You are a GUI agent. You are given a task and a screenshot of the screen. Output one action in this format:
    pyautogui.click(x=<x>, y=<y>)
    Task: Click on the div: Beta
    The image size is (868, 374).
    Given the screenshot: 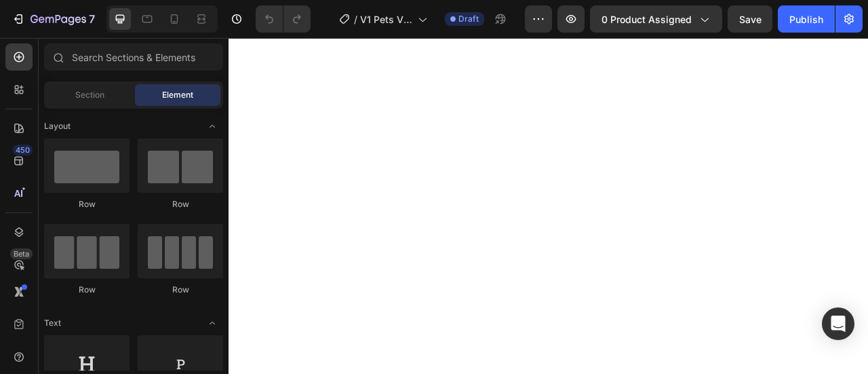 What is the action you would take?
    pyautogui.click(x=21, y=254)
    